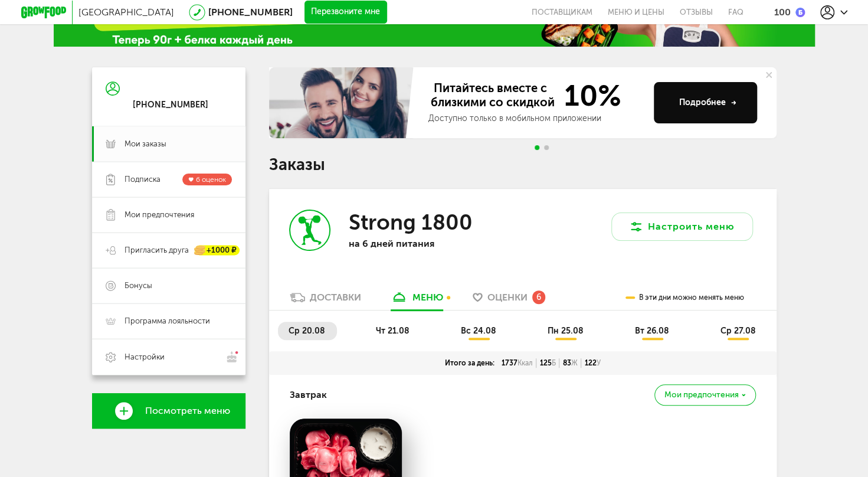 Image resolution: width=868 pixels, height=477 pixels. Describe the element at coordinates (346, 12) in the screenshot. I see `button: Перезвоните мне` at that location.